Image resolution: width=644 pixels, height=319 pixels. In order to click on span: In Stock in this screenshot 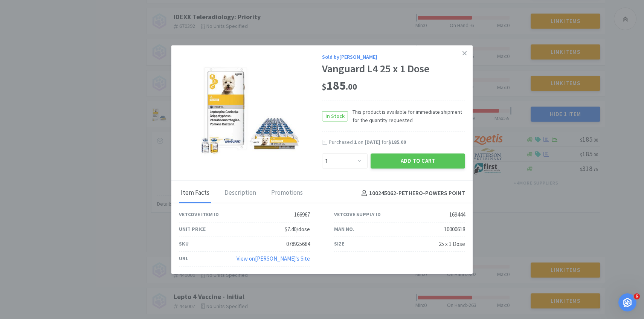, I will do `click(334, 116)`.